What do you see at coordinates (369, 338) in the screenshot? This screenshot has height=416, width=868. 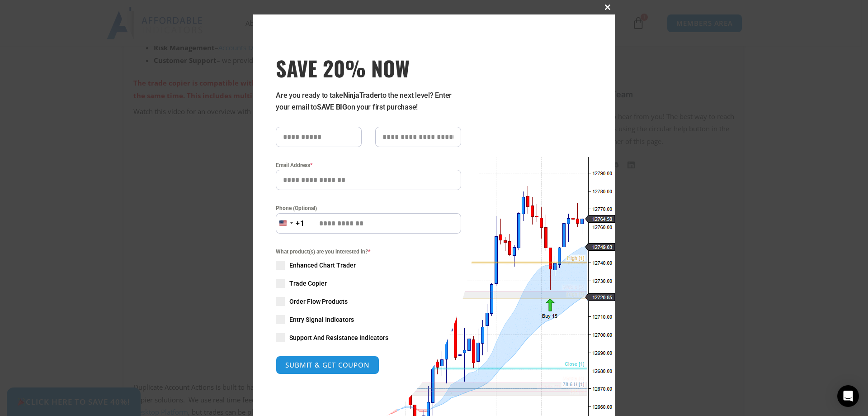 I see `label: Support And Resistance Indicators` at bounding box center [369, 338].